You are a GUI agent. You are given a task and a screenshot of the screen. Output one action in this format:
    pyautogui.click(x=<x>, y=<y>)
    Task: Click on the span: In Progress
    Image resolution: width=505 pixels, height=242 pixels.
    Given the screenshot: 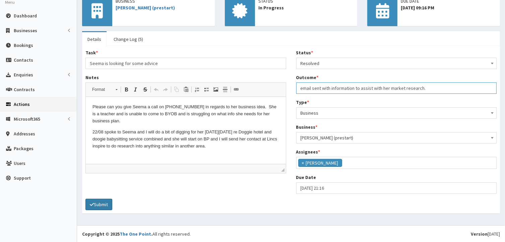 What is the action you would take?
    pyautogui.click(x=306, y=8)
    